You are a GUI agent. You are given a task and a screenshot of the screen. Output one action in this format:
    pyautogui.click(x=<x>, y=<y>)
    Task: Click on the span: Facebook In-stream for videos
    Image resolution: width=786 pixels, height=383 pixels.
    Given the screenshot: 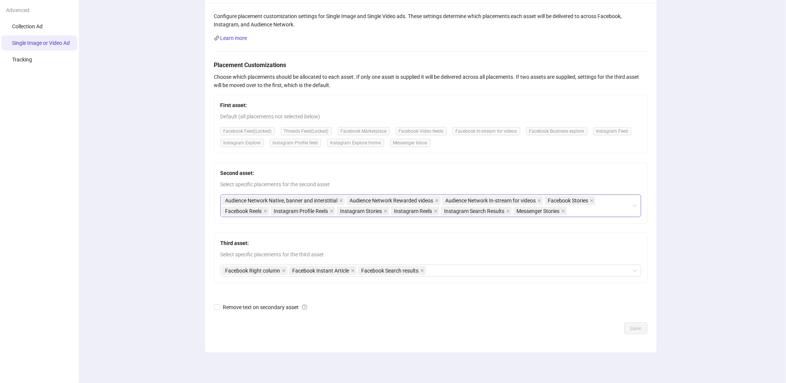 What is the action you would take?
    pyautogui.click(x=486, y=131)
    